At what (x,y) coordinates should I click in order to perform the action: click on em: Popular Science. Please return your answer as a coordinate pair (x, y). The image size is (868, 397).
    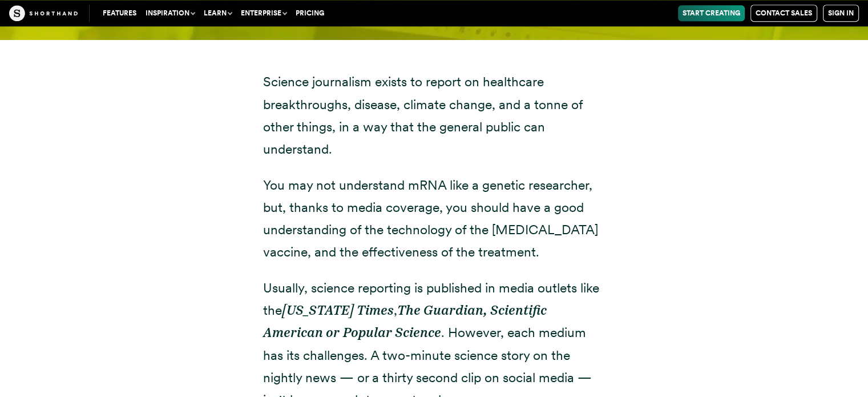
    Looking at the image, I should click on (392, 332).